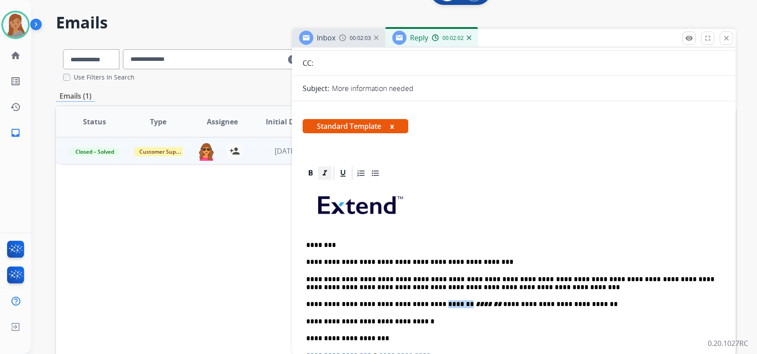  What do you see at coordinates (375, 173) in the screenshot?
I see `div: Bullet List` at bounding box center [375, 173].